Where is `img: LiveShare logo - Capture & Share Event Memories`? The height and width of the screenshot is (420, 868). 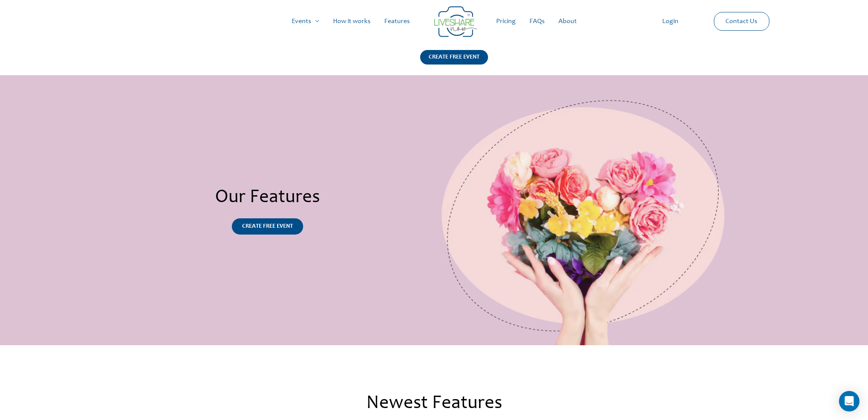 img: LiveShare logo - Capture & Share Event Memories is located at coordinates (455, 22).